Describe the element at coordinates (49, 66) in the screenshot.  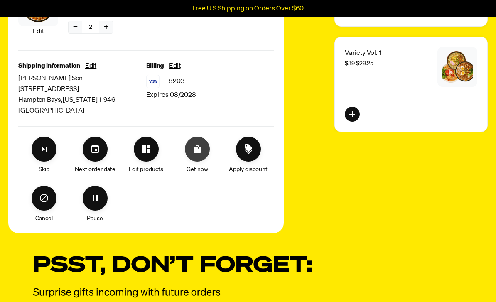
I see `span: Shipping information` at that location.